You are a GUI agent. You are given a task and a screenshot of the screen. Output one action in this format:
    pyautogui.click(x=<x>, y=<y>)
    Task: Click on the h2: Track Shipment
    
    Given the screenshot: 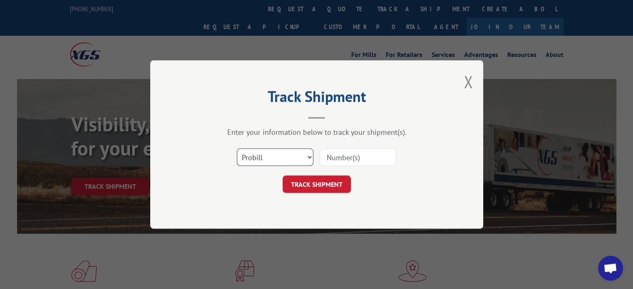 What is the action you would take?
    pyautogui.click(x=317, y=99)
    